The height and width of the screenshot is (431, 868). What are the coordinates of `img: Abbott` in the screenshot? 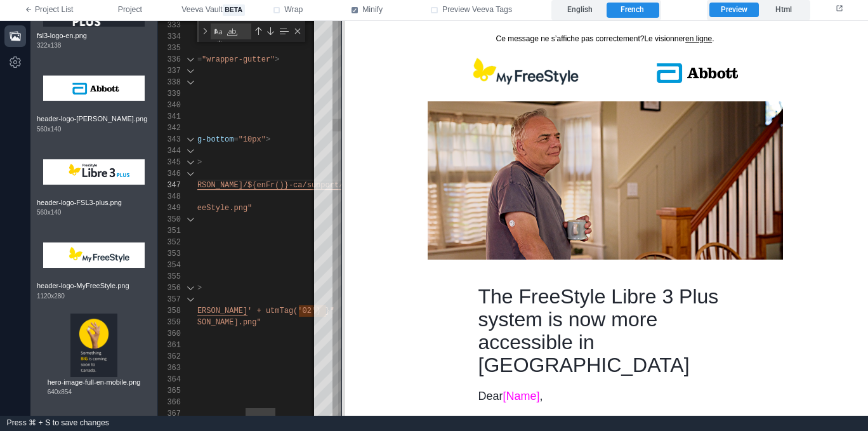 It's located at (352, 51).